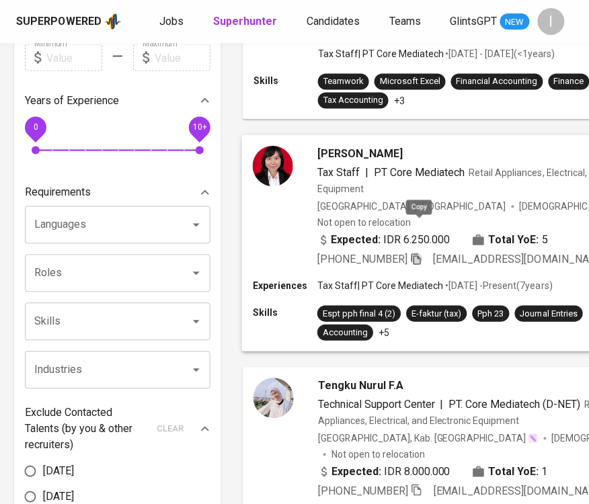 This screenshot has height=504, width=589. Describe the element at coordinates (171, 21) in the screenshot. I see `span: Jobs` at that location.